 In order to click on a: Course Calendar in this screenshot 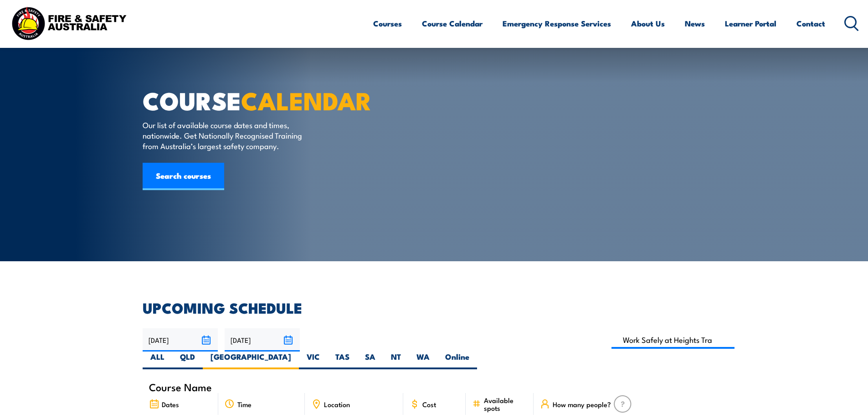, I will do `click(452, 23)`.